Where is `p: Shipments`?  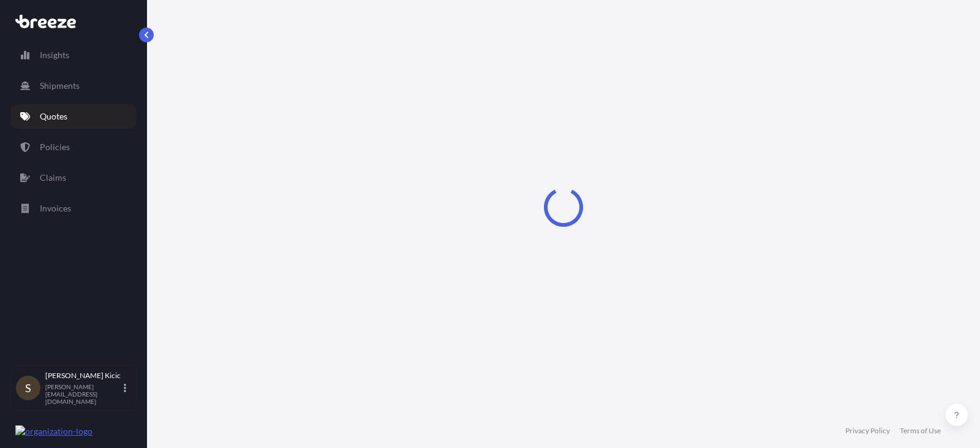
p: Shipments is located at coordinates (59, 86).